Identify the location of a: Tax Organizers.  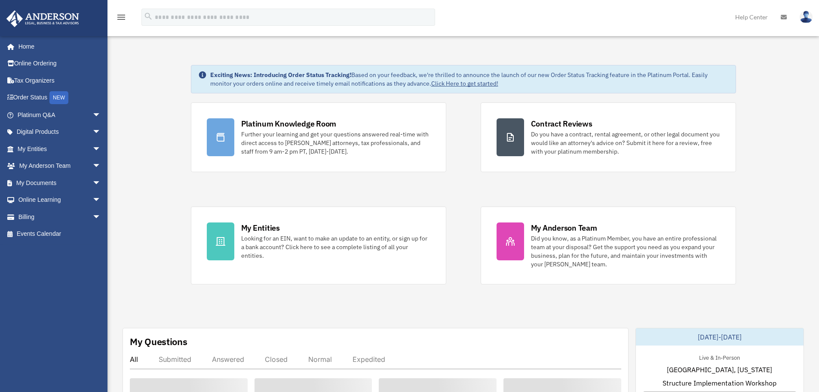
(60, 80).